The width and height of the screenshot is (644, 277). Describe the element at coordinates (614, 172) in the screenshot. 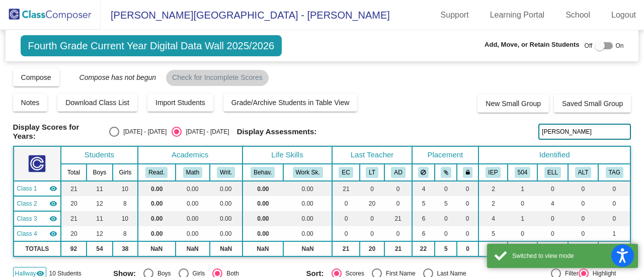

I see `th: Gifted and Talented` at that location.